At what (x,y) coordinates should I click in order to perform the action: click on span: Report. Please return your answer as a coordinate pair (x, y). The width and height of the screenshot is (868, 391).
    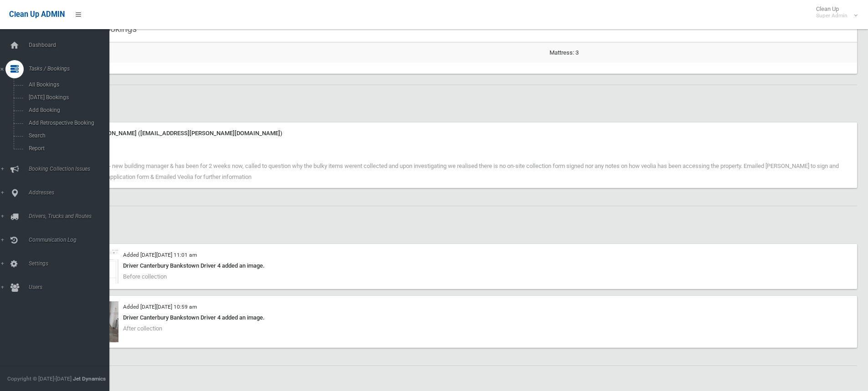
    Looking at the image, I should click on (67, 148).